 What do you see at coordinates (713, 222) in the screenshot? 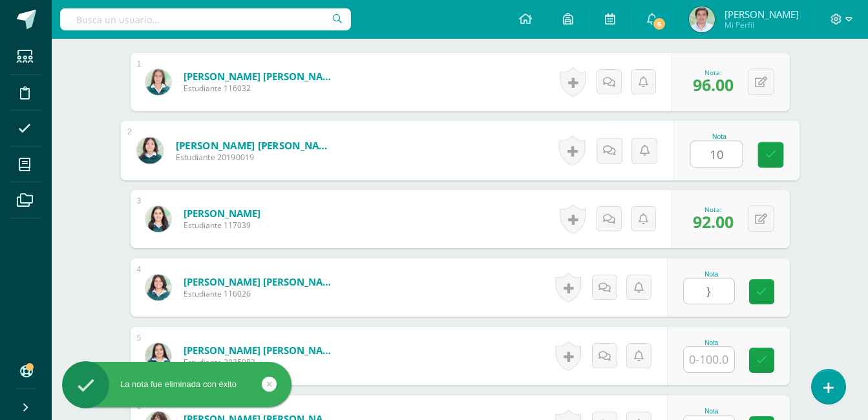
I see `span: 92.00` at bounding box center [713, 222].